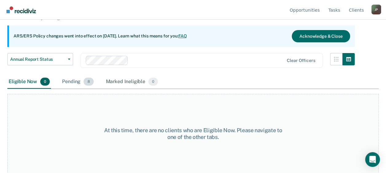 The width and height of the screenshot is (386, 173). What do you see at coordinates (40, 59) in the screenshot?
I see `button: Annual Report Status` at bounding box center [40, 59].